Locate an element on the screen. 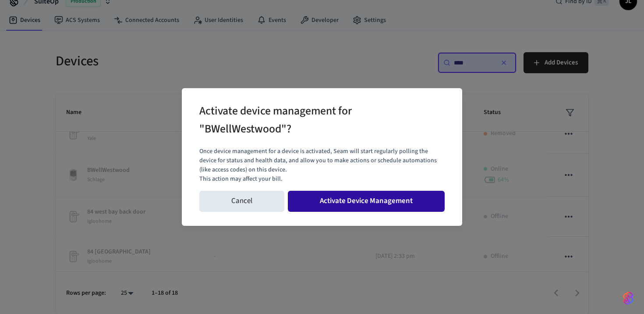  img: SeamLogoGradient.69752ec5.svg is located at coordinates (628, 298).